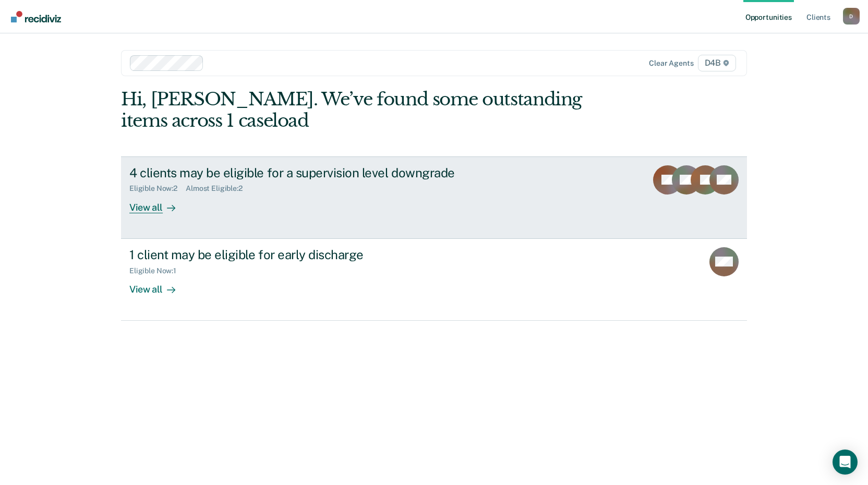 The image size is (868, 485). I want to click on span: D4B, so click(717, 63).